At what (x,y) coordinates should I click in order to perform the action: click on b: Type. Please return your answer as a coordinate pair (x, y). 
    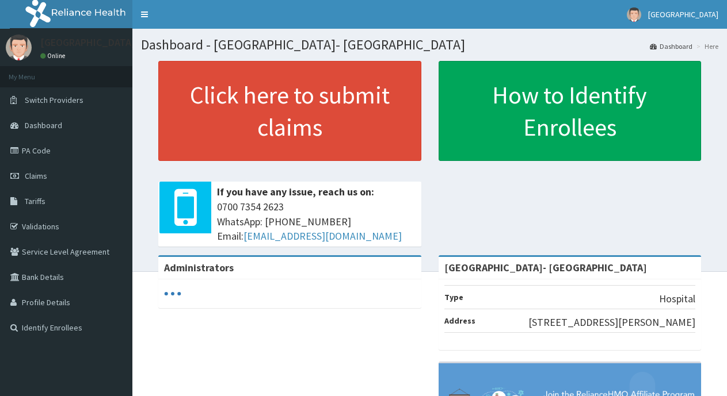
    Looking at the image, I should click on (453, 297).